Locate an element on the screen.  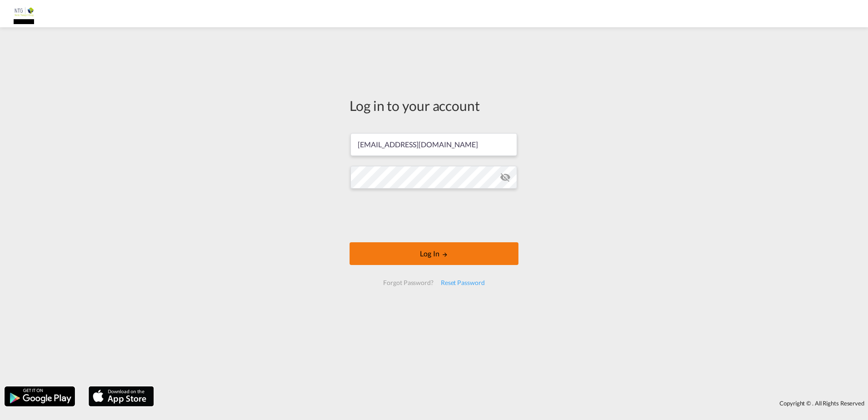
div: Forgot Password? is located at coordinates (408, 283).